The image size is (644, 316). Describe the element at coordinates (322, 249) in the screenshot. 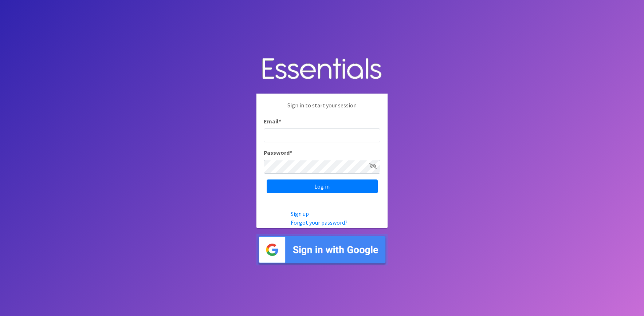

I see `img: Sign in with Google` at that location.